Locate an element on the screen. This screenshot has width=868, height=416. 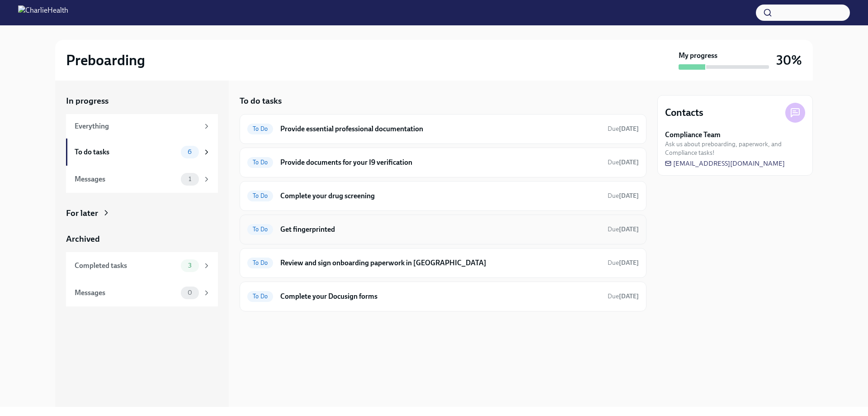
h3: 30% is located at coordinates (789, 60).